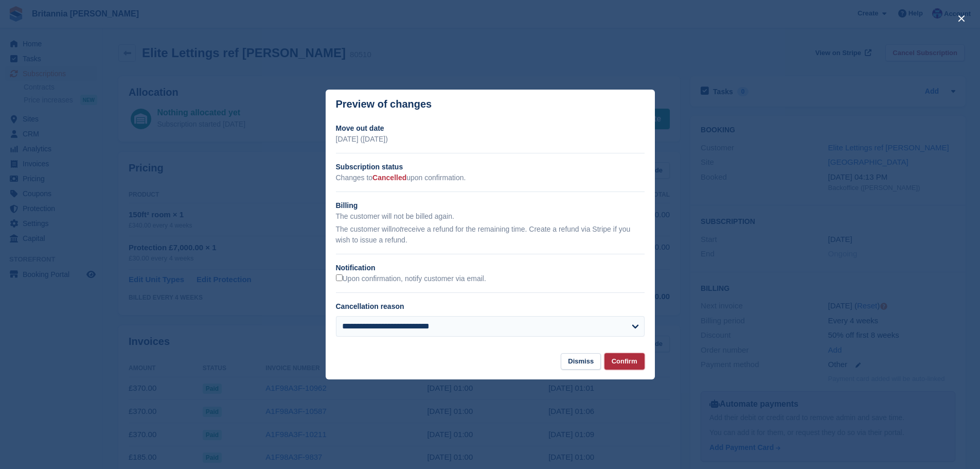 This screenshot has width=980, height=469. I want to click on em: not, so click(396, 229).